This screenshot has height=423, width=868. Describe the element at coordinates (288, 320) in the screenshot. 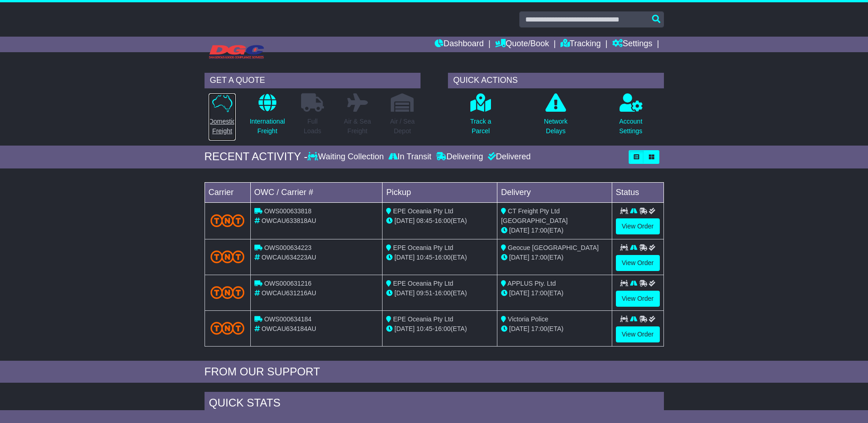

I see `span: OWS000634184` at that location.